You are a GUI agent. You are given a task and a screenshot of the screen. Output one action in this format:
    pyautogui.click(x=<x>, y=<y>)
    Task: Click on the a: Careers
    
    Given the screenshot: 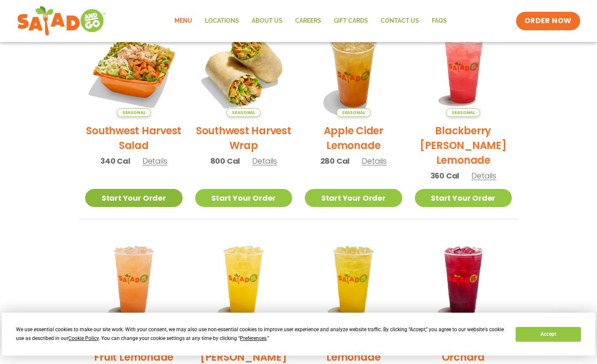 What is the action you would take?
    pyautogui.click(x=308, y=21)
    